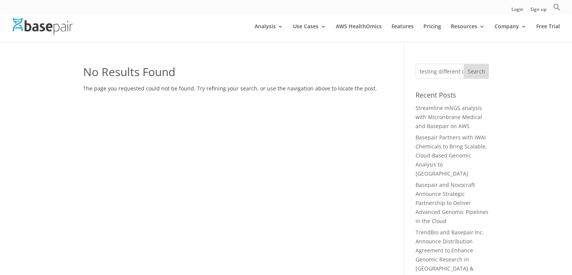  What do you see at coordinates (359, 32) in the screenshot?
I see `a: AWS HealthOmics` at bounding box center [359, 32].